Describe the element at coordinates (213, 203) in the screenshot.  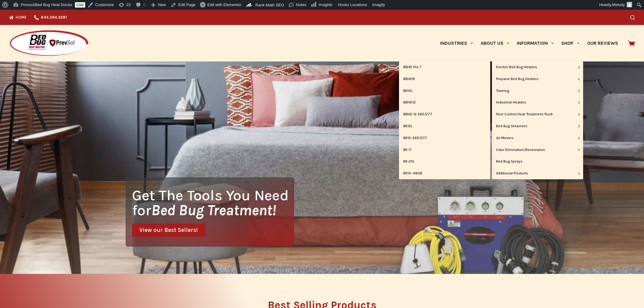
I see `h1: Get The Tools You Need for` at that location.